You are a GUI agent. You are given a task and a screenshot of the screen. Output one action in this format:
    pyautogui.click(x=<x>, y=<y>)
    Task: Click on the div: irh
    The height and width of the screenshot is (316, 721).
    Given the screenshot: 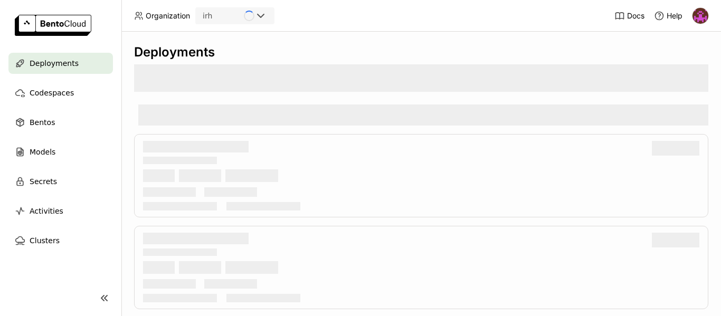 What is the action you would take?
    pyautogui.click(x=208, y=16)
    